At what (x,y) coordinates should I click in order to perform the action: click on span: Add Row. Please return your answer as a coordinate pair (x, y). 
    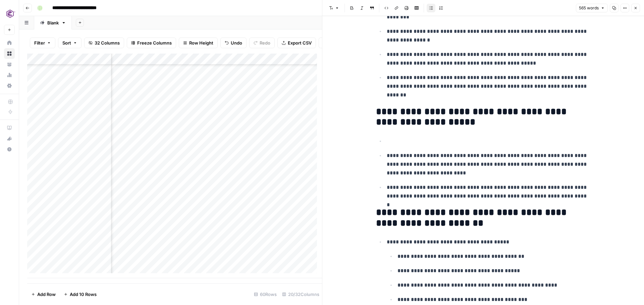
    Looking at the image, I should click on (47, 294).